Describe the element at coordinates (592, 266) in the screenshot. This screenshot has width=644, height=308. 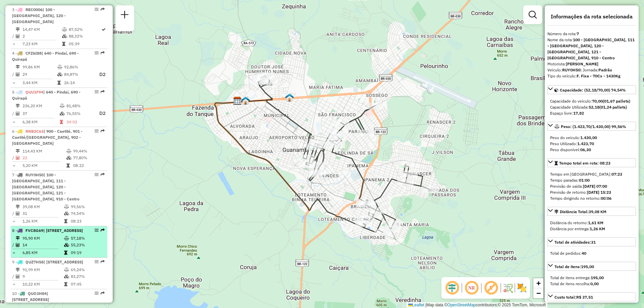
I see `a: Total de itens:195,00` at that location.